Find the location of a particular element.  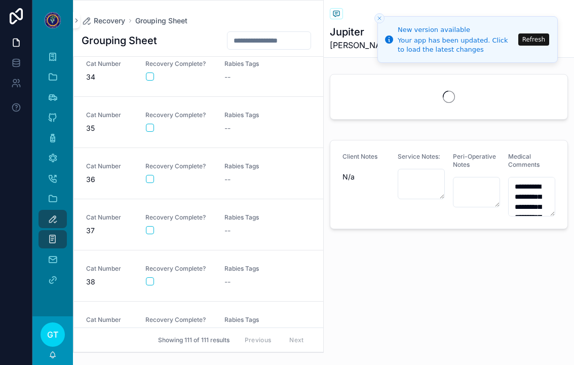

h1: Grouping Sheet is located at coordinates (119, 41).